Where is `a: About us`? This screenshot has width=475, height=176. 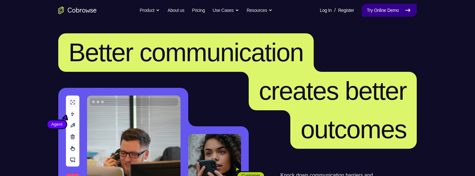
a: About us is located at coordinates (176, 10).